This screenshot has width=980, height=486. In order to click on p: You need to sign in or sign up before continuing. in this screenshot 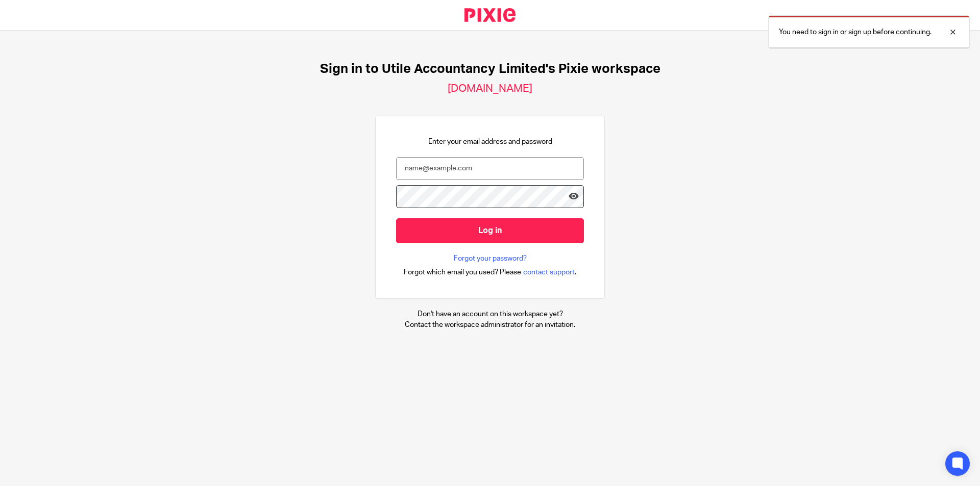, I will do `click(855, 32)`.